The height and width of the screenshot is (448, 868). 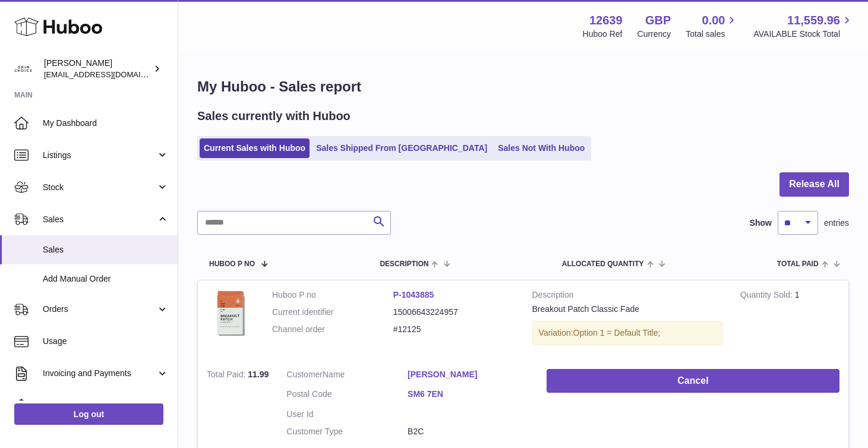 I want to click on strong: 12639, so click(x=606, y=20).